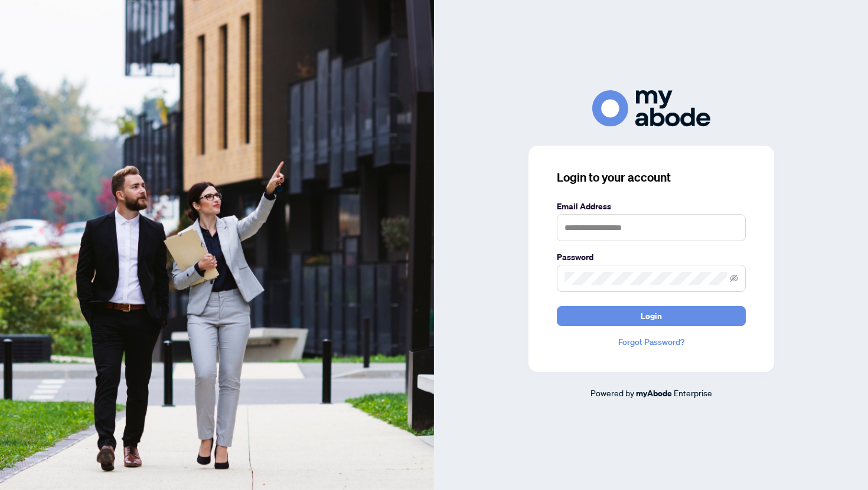 The image size is (868, 490). What do you see at coordinates (651, 316) in the screenshot?
I see `button: Login` at bounding box center [651, 316].